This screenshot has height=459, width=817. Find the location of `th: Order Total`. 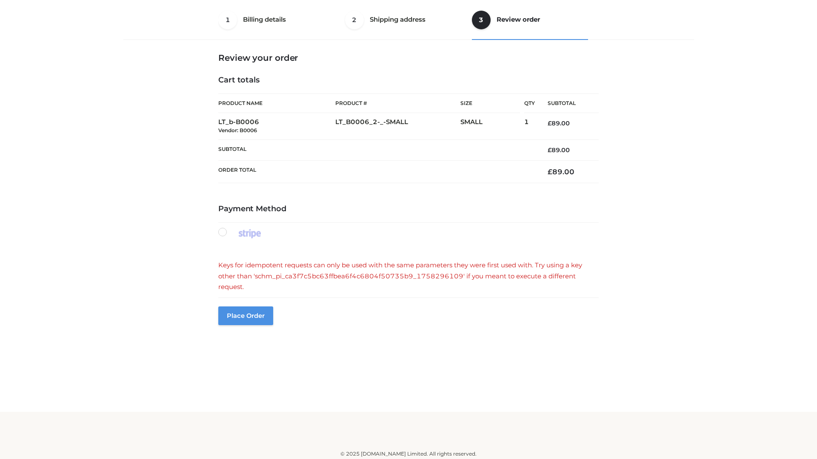

th: Order Total is located at coordinates (376, 172).